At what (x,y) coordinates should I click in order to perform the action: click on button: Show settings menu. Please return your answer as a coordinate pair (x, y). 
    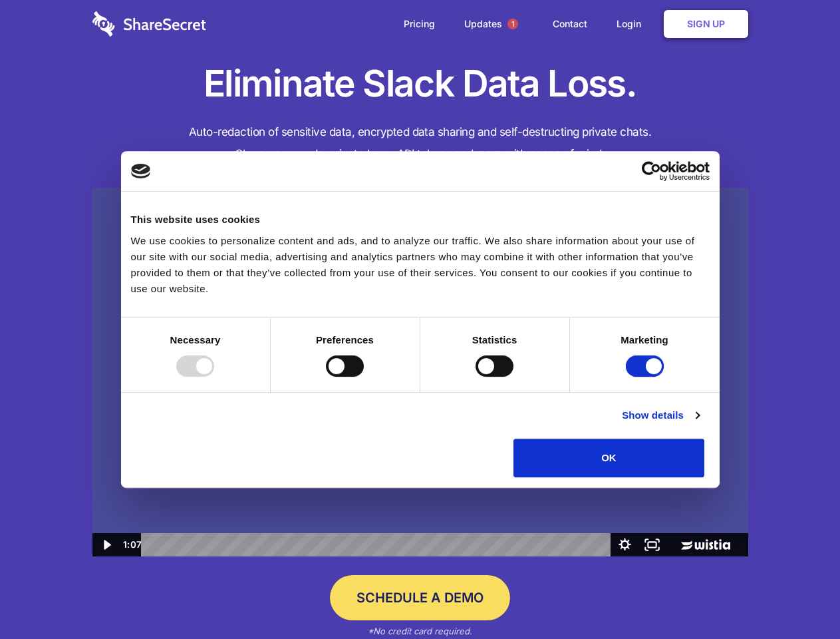
    Looking at the image, I should click on (625, 545).